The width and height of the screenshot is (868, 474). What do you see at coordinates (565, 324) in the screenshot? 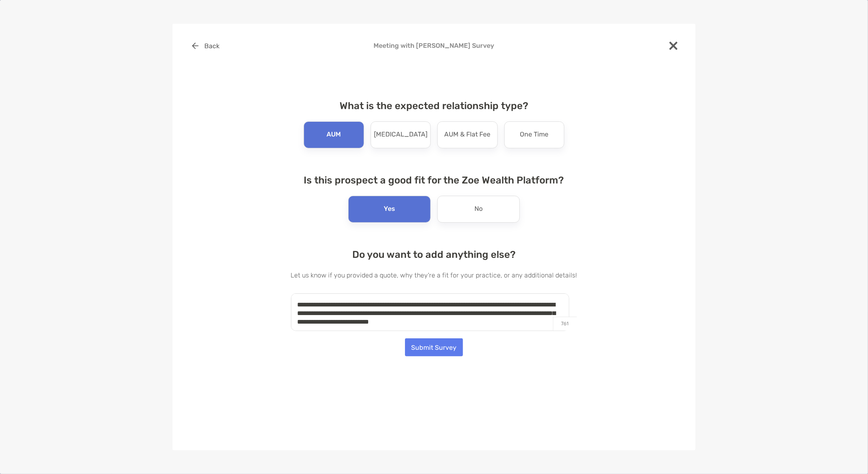
I see `p: 761` at bounding box center [565, 324].